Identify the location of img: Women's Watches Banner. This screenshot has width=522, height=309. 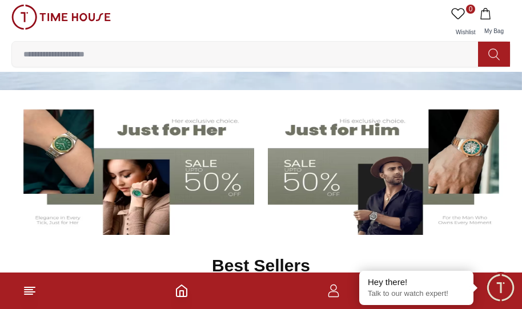
(134, 168).